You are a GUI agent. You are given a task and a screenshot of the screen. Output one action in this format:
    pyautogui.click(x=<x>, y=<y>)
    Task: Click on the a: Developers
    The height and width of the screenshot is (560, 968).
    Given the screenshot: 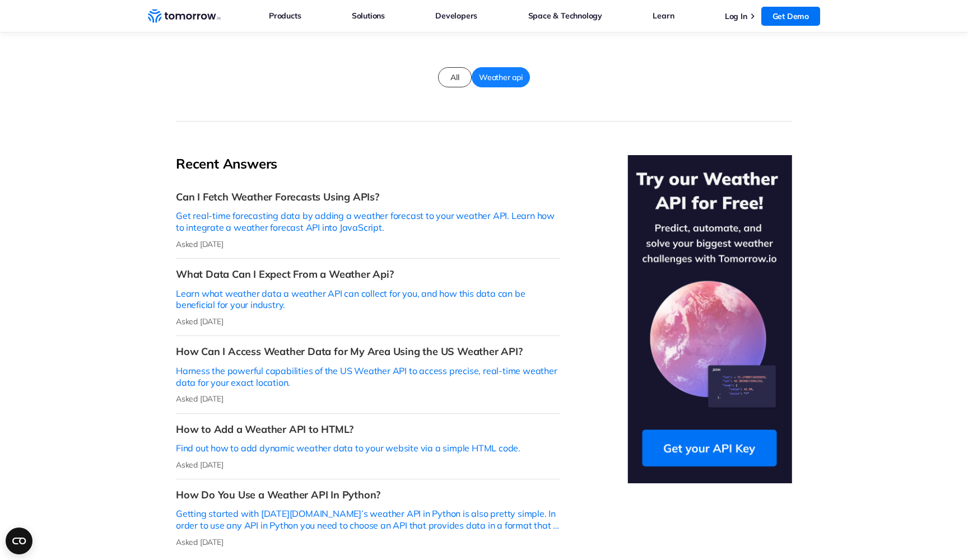 What is the action you would take?
    pyautogui.click(x=456, y=15)
    